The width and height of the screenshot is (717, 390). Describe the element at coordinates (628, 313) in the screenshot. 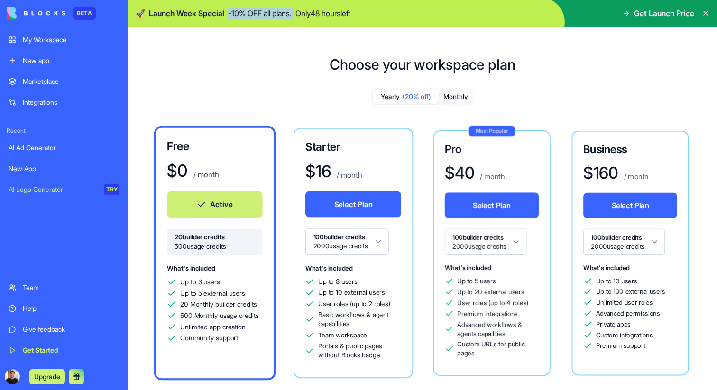

I see `span: Advanced permissions` at that location.